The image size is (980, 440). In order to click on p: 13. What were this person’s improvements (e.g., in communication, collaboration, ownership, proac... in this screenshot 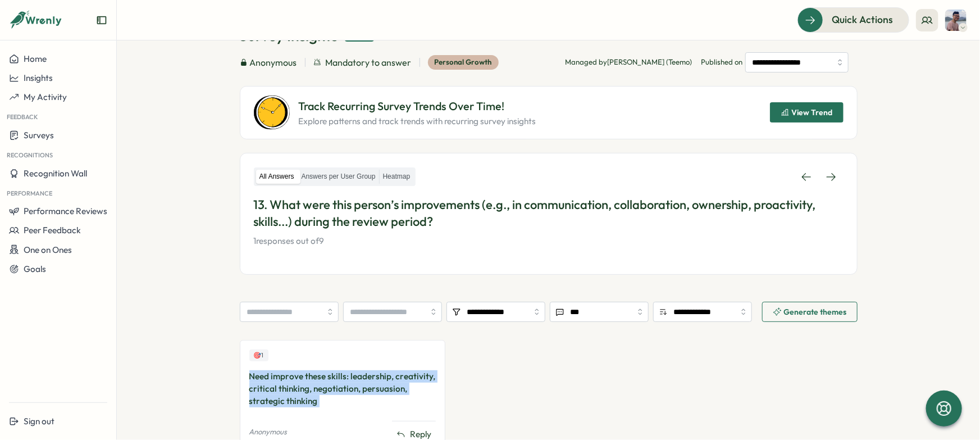, I will do `click(549, 213)`.